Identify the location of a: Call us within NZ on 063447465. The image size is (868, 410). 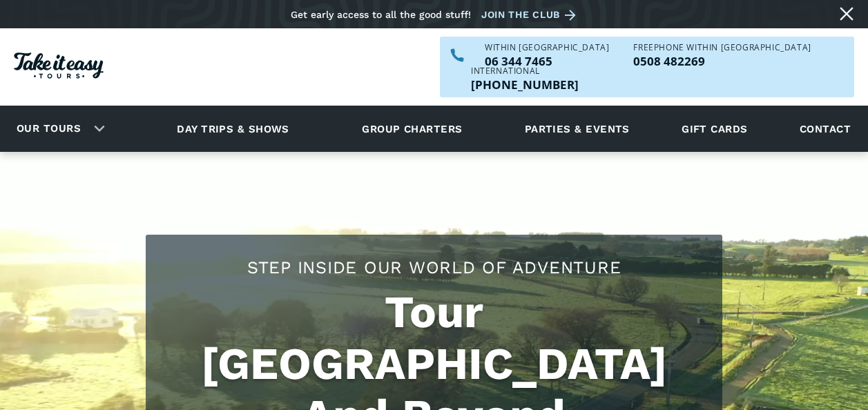
(546, 60).